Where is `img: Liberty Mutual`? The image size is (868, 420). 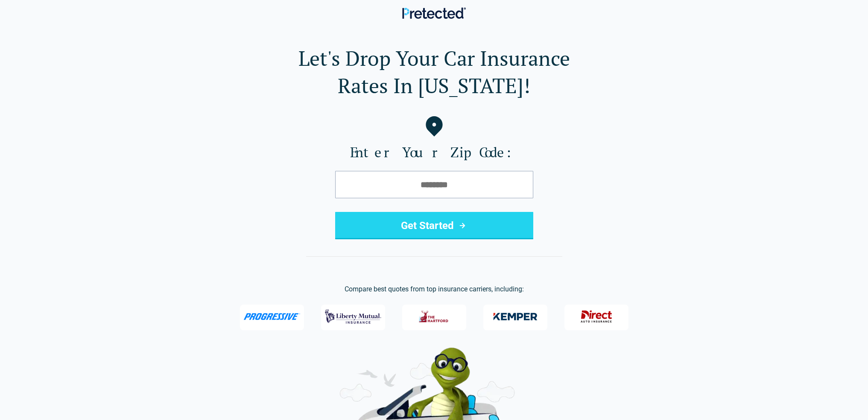 img: Liberty Mutual is located at coordinates (353, 317).